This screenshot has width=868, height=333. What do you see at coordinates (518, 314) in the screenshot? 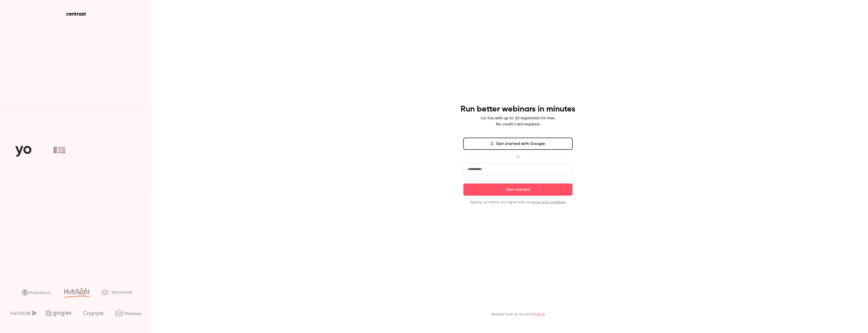
I see `p: Already have an account?` at bounding box center [518, 314].